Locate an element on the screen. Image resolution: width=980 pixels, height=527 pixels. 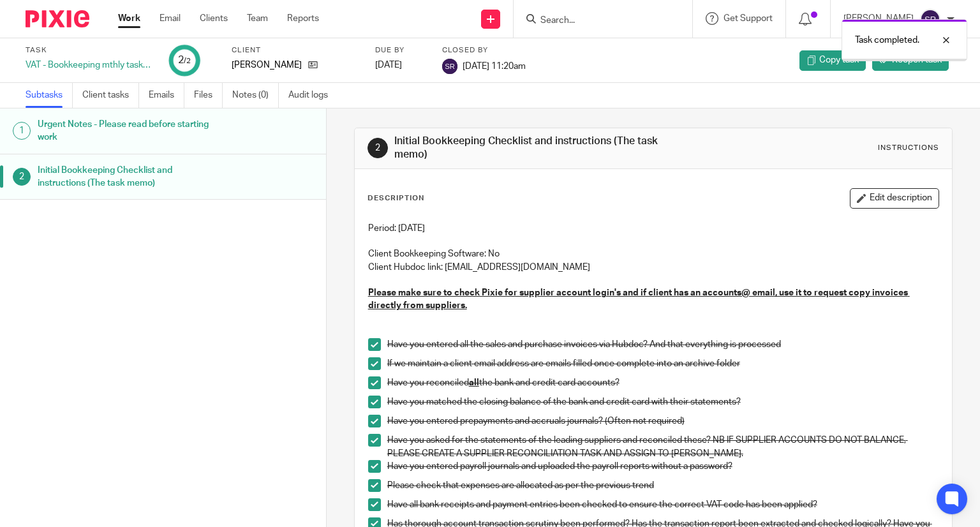
label: Task is located at coordinates (89, 51).